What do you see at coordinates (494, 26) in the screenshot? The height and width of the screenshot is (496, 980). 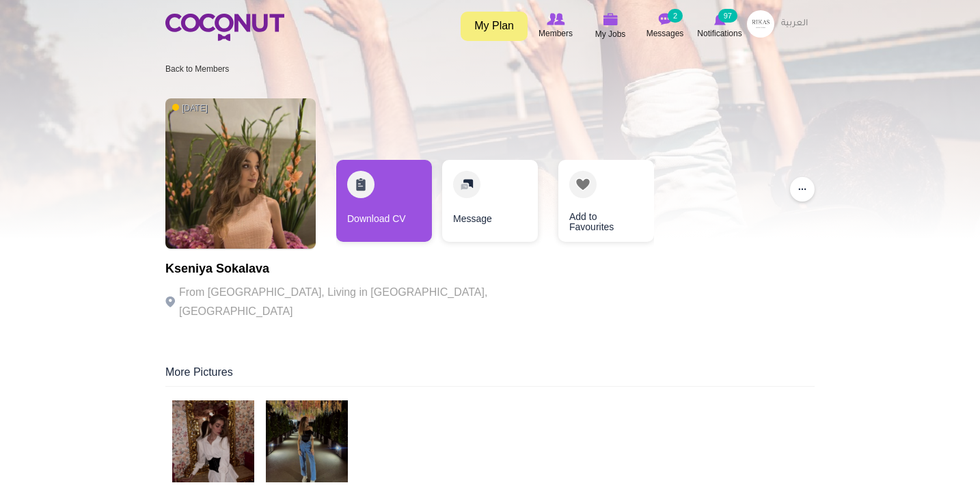 I see `a: My Plan` at bounding box center [494, 26].